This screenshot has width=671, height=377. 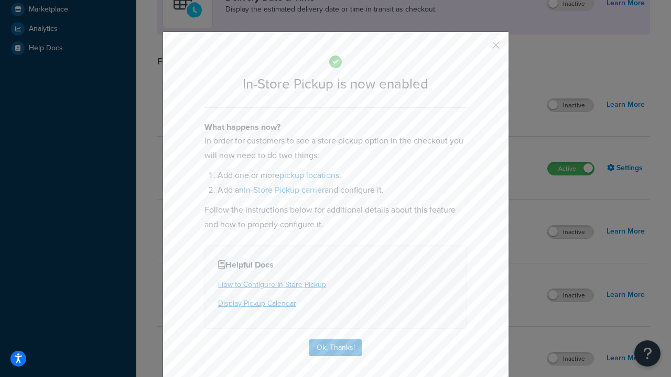 What do you see at coordinates (257, 303) in the screenshot?
I see `a: Display Pickup Calendar` at bounding box center [257, 303].